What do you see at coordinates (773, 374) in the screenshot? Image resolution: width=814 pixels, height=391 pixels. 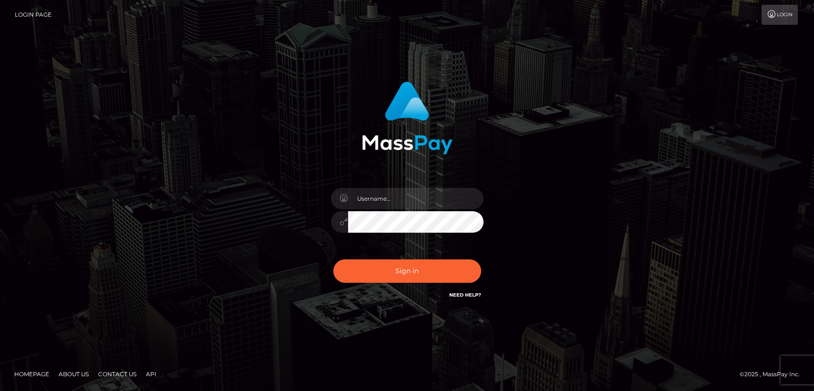 I see `div: © 2025 , MassPay Inc.` at bounding box center [773, 374].